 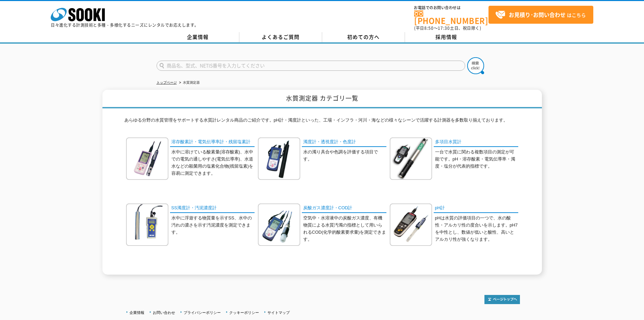 I want to click on p: 一台で水質に関わる複数項目の測定が可能です。pH・溶存酸素・電気伝導率・濁度・塩分が代表的指標です。, so click(x=477, y=160).